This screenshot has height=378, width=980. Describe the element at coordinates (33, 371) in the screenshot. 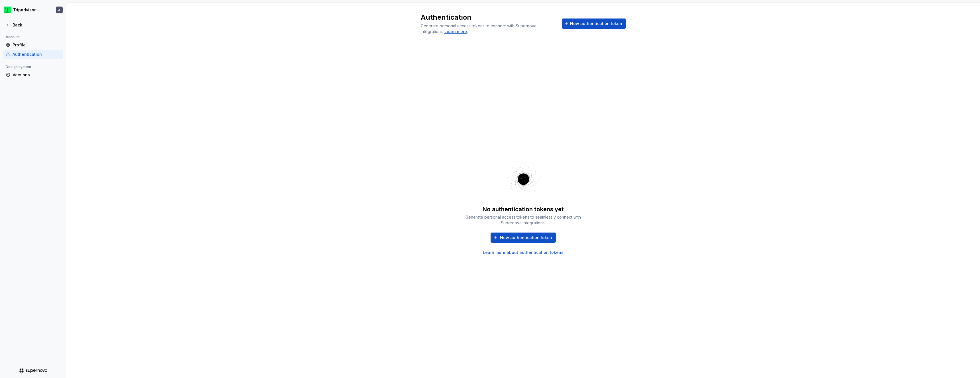

I see `a: Supernova Logo` at that location.